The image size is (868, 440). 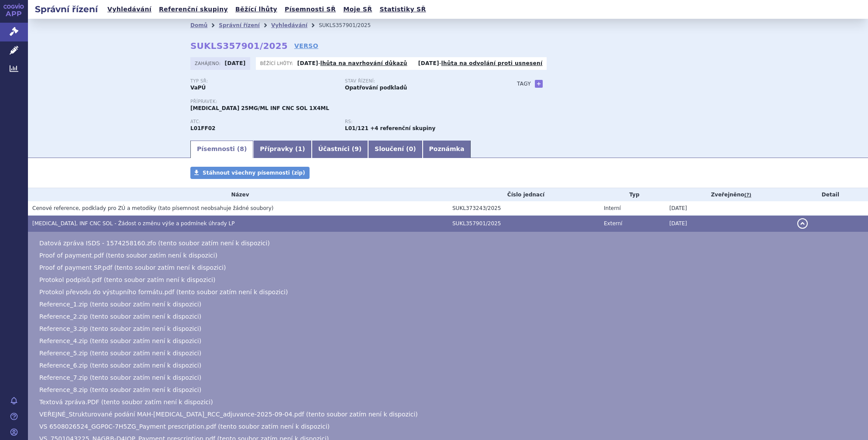 I want to click on span: Protokol podpisů.pdf (tento soubor zatím není k dispozici), so click(x=127, y=280).